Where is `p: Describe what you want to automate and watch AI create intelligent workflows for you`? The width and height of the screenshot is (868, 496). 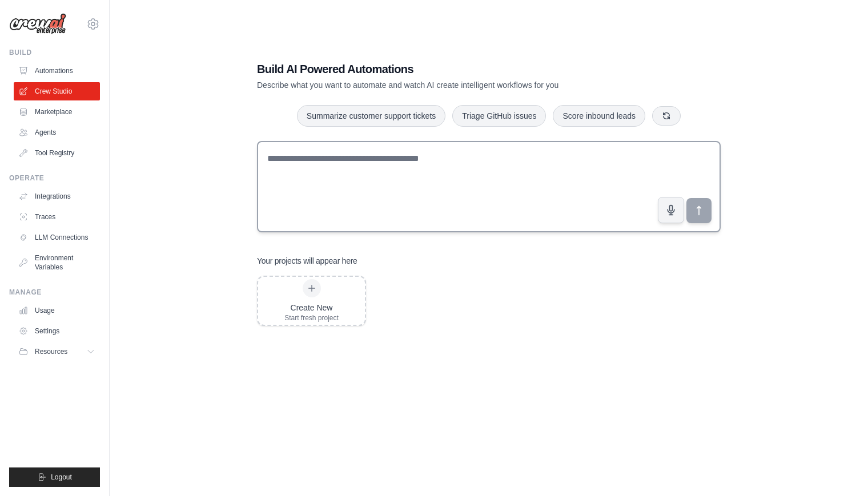 p: Describe what you want to automate and watch AI create intelligent workflows for you is located at coordinates (449, 86).